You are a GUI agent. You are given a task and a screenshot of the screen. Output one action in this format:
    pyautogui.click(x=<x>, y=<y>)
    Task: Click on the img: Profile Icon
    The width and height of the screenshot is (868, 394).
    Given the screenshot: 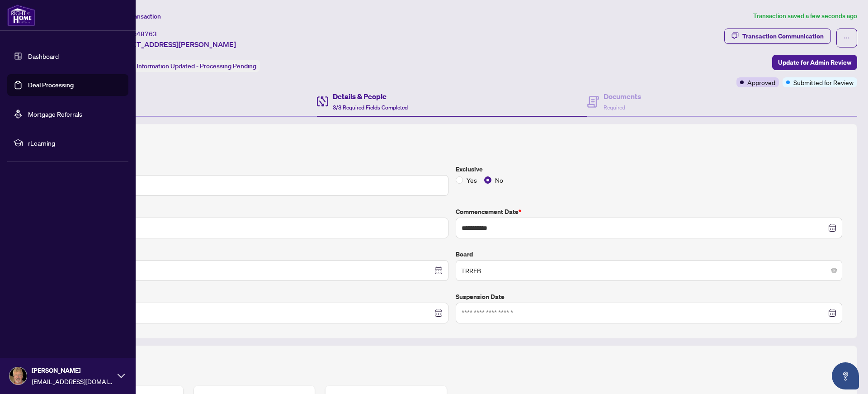 What is the action you would take?
    pyautogui.click(x=18, y=376)
    